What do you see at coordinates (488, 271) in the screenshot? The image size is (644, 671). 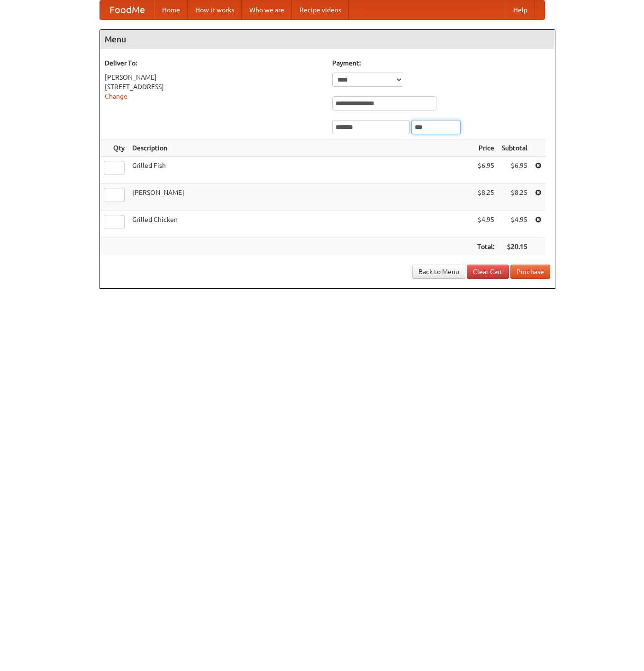 I see `a: Clear Cart` at bounding box center [488, 271].